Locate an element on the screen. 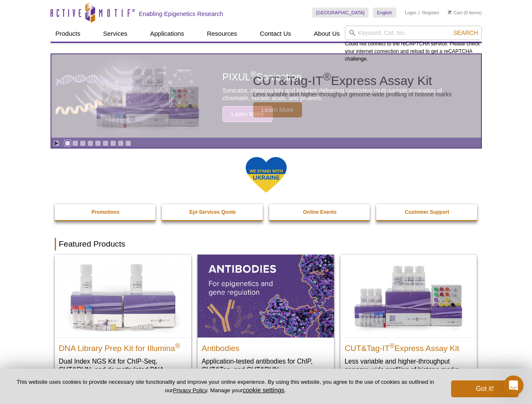 The width and height of the screenshot is (532, 404). a: CUT&Tag-IT Express Assay Kit CUT&Tag-IT®Express Assay Kit Less variable and higher-throughput gen... is located at coordinates (266, 96).